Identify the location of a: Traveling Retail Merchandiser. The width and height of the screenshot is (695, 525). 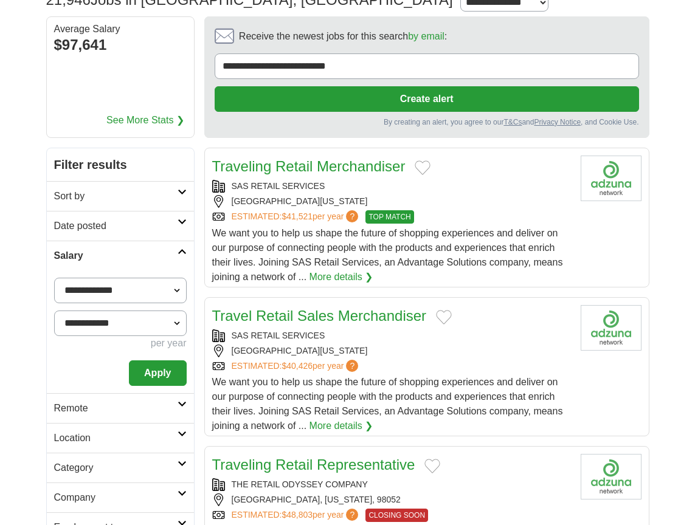
(309, 166).